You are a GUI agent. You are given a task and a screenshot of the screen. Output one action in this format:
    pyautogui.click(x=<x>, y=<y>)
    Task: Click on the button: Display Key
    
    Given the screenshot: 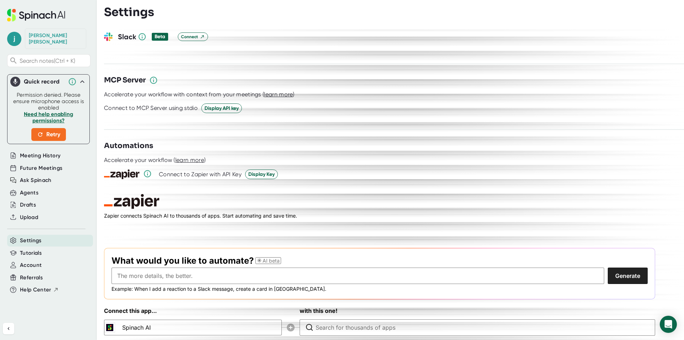 What is the action you would take?
    pyautogui.click(x=262, y=174)
    